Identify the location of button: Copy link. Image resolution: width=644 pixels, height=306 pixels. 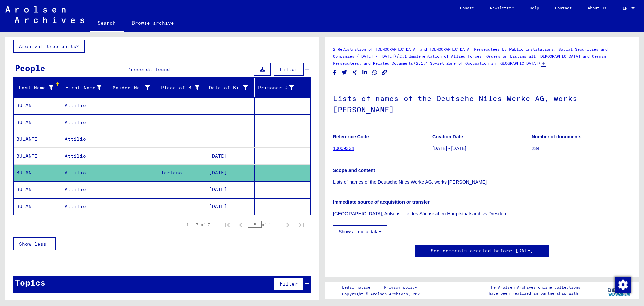
(384, 72).